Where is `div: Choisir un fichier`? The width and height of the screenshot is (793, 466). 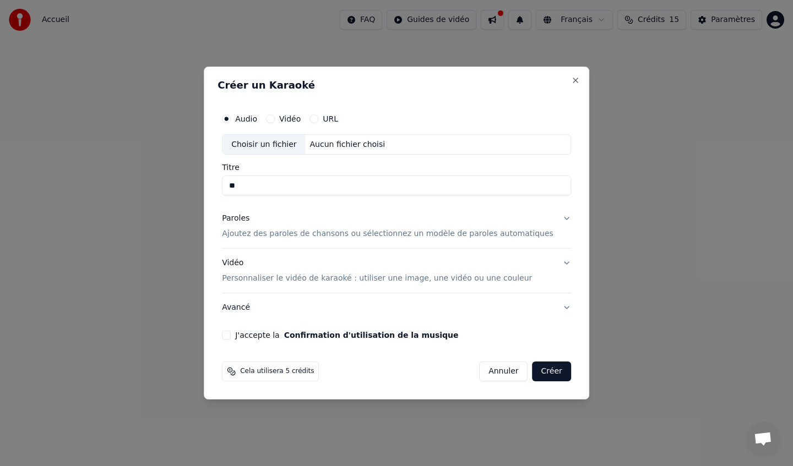 div: Choisir un fichier is located at coordinates (264, 145).